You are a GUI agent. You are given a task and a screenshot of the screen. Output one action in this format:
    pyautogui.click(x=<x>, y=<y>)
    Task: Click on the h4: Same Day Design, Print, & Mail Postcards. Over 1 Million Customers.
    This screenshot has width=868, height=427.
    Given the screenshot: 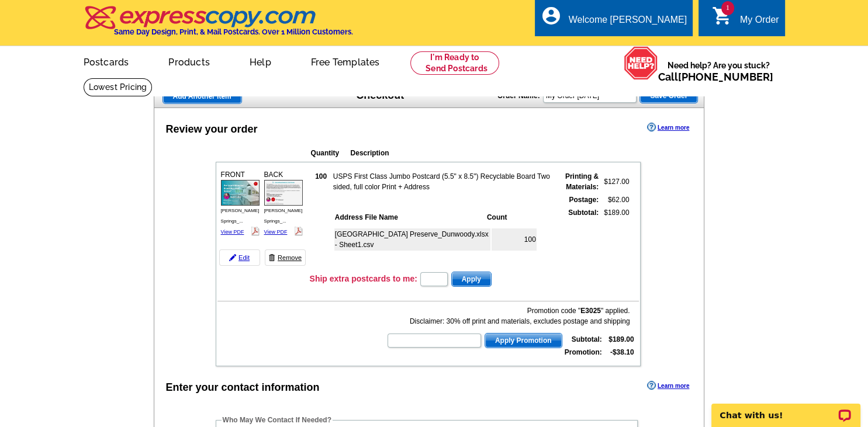 What is the action you would take?
    pyautogui.click(x=233, y=32)
    